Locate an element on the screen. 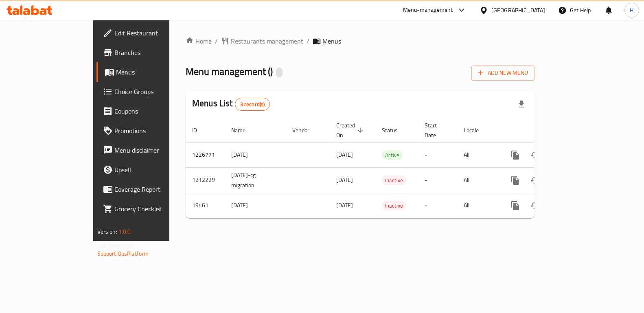 This screenshot has height=313, width=644. div: Menu-management is located at coordinates (428, 10).